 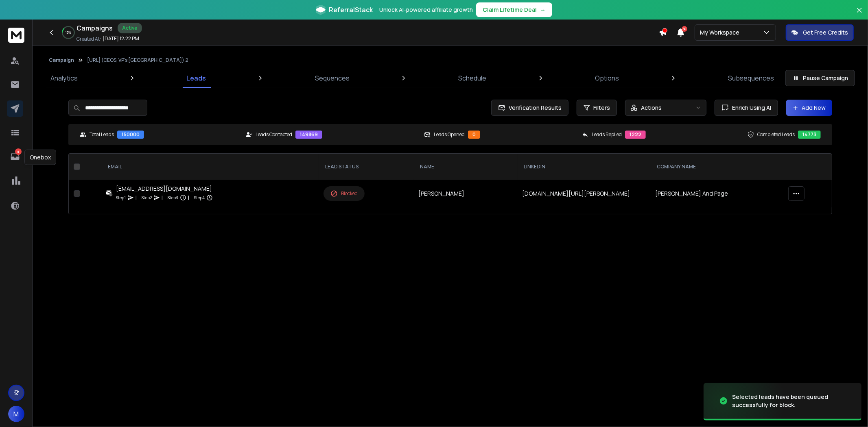 I want to click on th: EMAIL, so click(x=210, y=167).